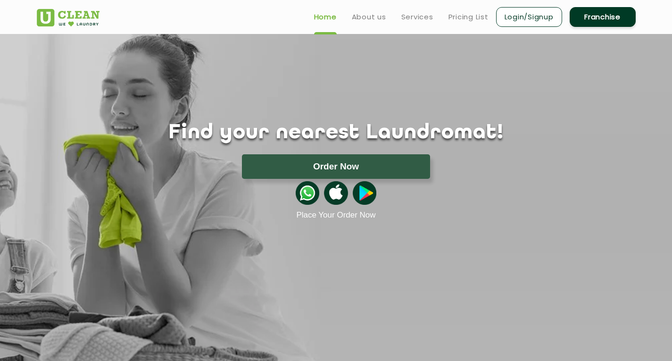 This screenshot has width=672, height=361. What do you see at coordinates (336, 166) in the screenshot?
I see `button: Order Now` at bounding box center [336, 166].